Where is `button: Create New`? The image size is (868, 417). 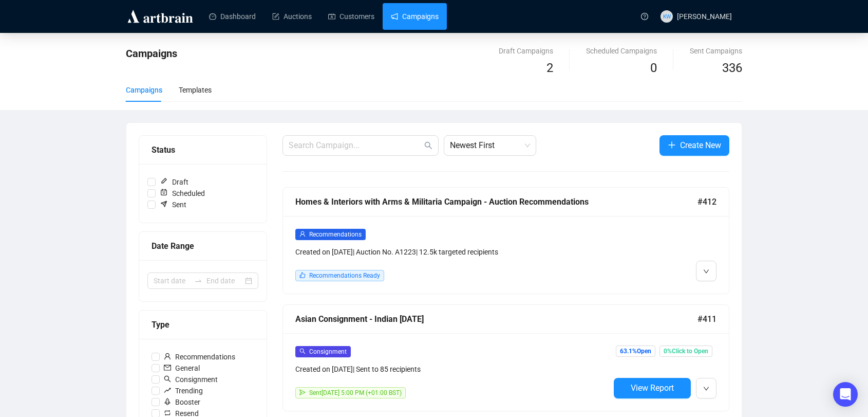
button: Create New is located at coordinates (694, 145).